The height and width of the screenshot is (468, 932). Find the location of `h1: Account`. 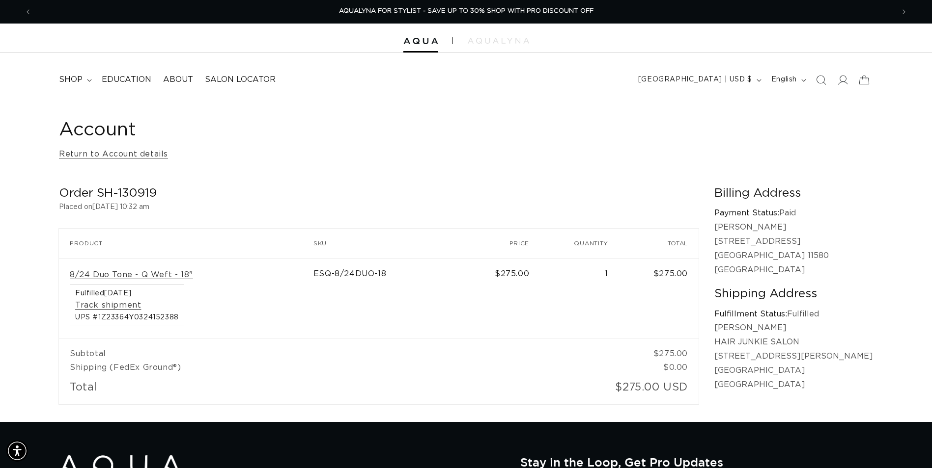

h1: Account is located at coordinates (466, 130).